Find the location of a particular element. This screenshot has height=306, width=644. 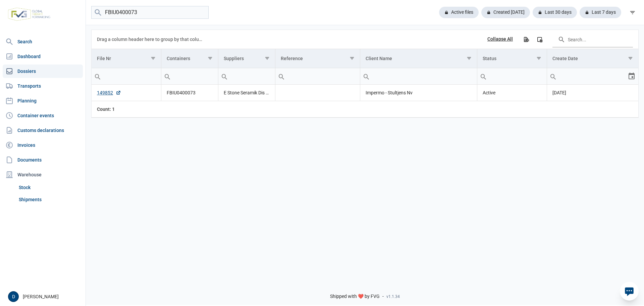

div: Drag a column header here to group by that column is located at coordinates (150, 39).